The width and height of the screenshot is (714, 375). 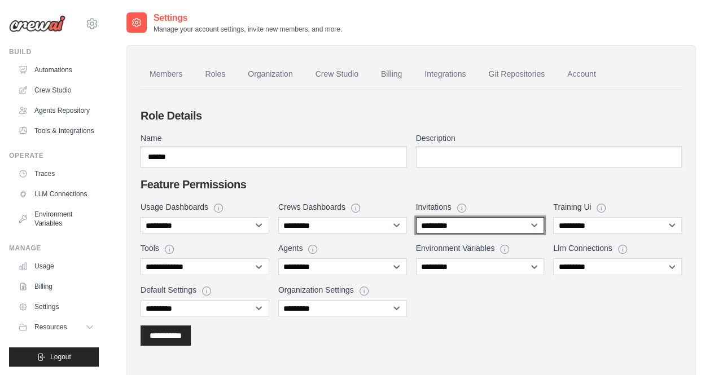 I want to click on a: Account, so click(x=581, y=74).